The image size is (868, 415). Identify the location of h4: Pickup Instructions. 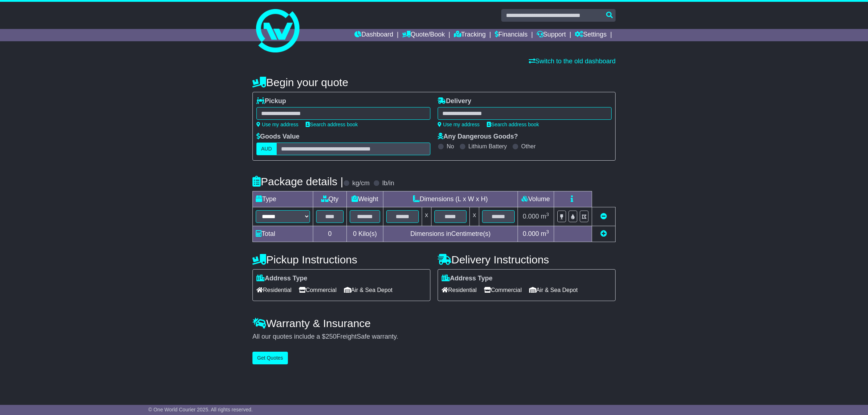
(341, 259).